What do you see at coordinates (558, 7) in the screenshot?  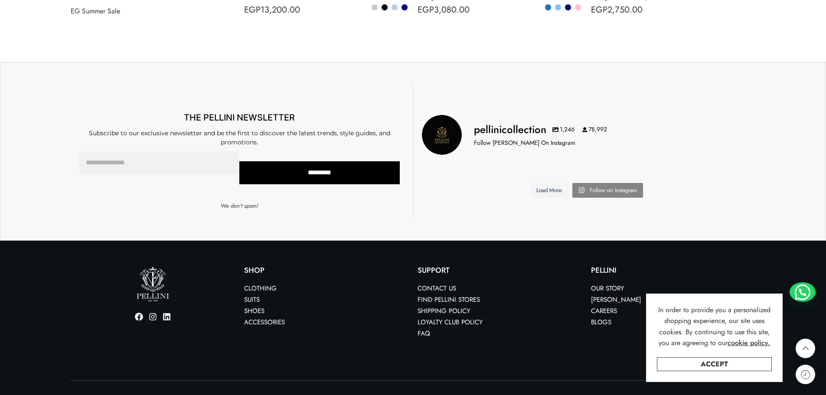 I see `a: Light Blue` at bounding box center [558, 7].